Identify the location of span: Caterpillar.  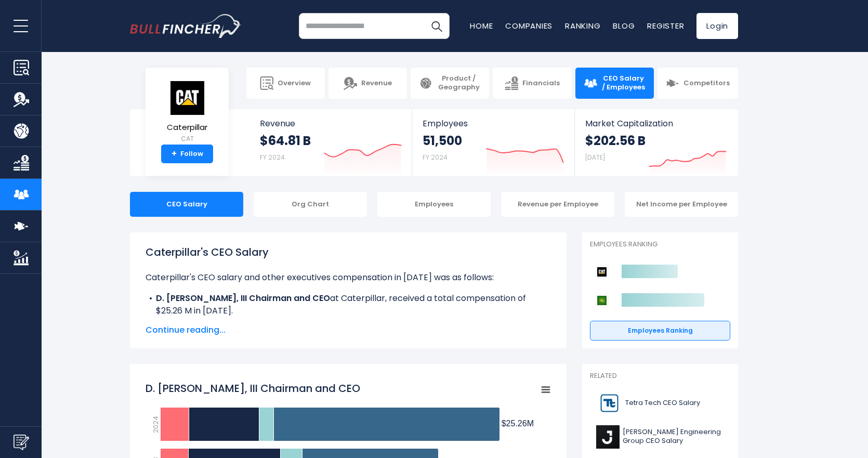
(187, 127).